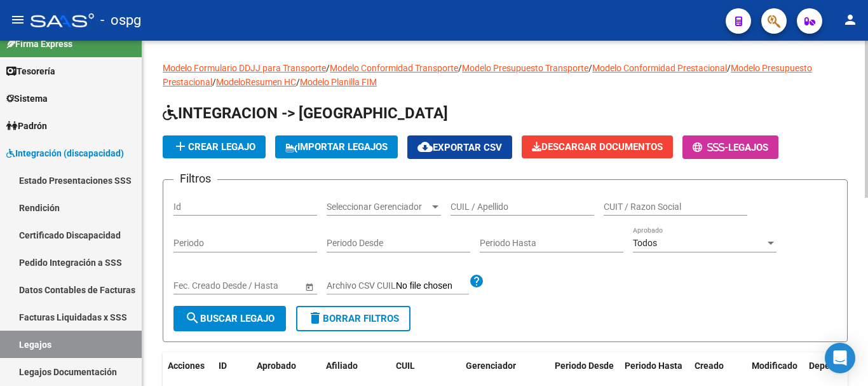 The image size is (868, 386). I want to click on span: Acciones, so click(187, 366).